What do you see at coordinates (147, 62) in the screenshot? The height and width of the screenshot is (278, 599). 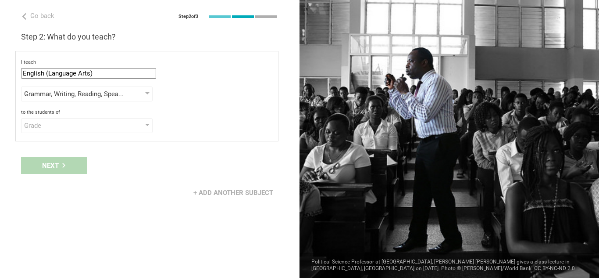 I see `div: I teach` at bounding box center [147, 62].